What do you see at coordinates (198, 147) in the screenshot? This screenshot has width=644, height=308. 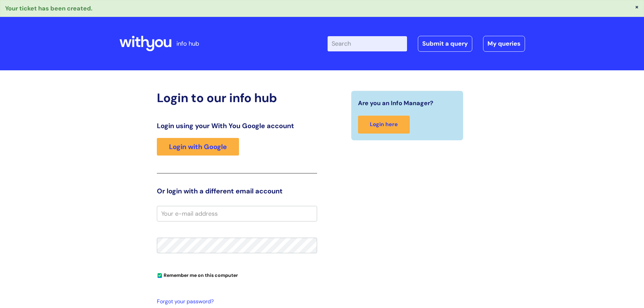 I see `a: Login with Google` at bounding box center [198, 147].